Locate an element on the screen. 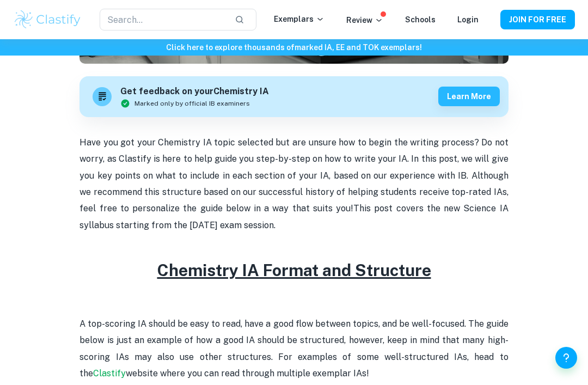  p: Review is located at coordinates (364, 20).